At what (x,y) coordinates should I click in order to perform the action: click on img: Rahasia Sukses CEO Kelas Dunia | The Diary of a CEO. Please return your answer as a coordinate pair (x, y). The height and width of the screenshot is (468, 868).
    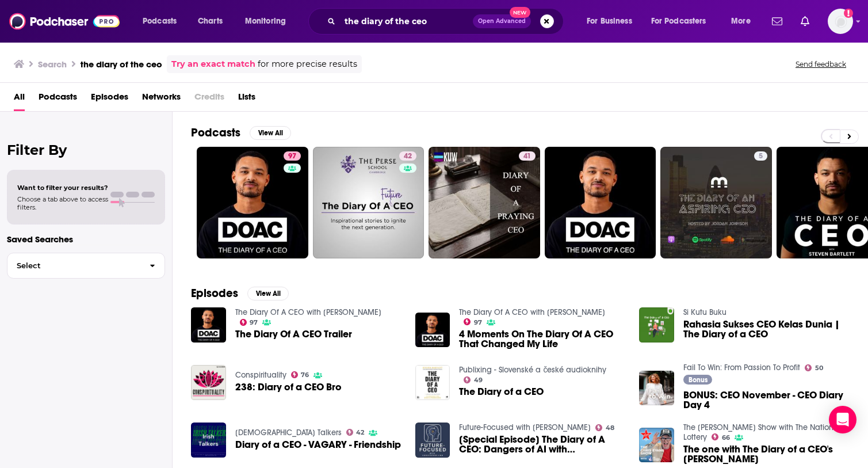
    Looking at the image, I should click on (657, 325).